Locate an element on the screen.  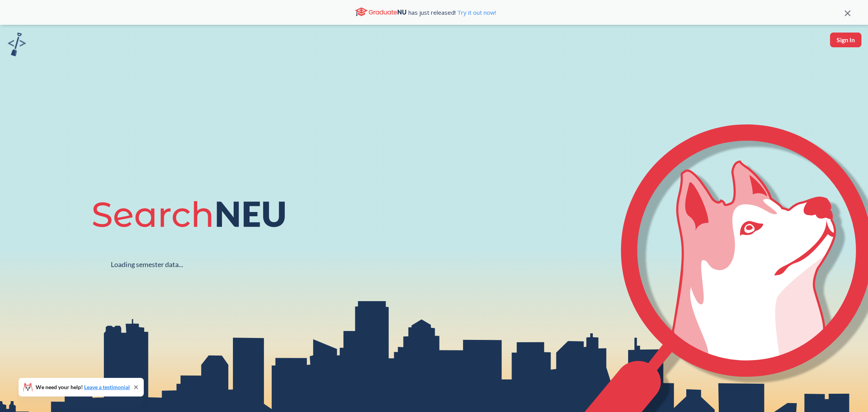
div: Loading semester data... is located at coordinates (147, 264).